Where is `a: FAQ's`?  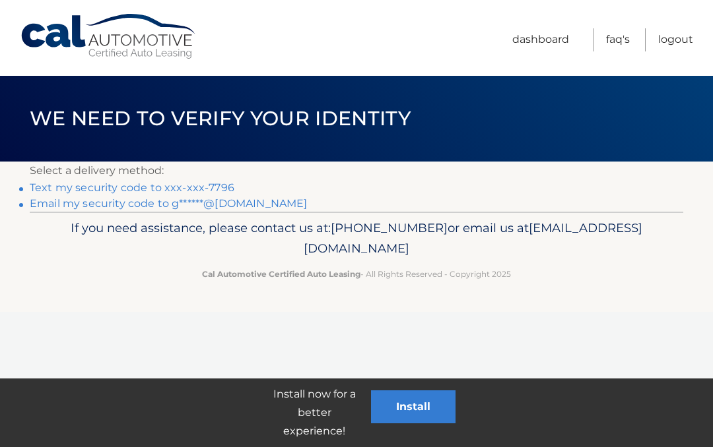 a: FAQ's is located at coordinates (618, 40).